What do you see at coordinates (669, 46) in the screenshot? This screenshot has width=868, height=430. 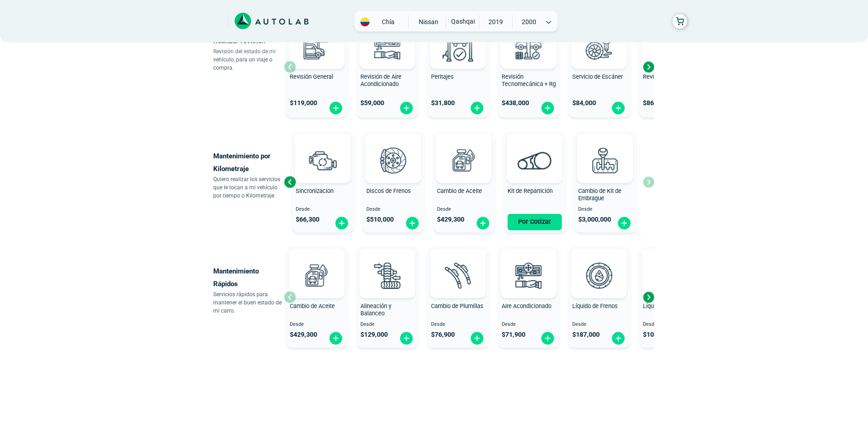 I see `img: cambio_bateria-v3.svg` at bounding box center [669, 46].